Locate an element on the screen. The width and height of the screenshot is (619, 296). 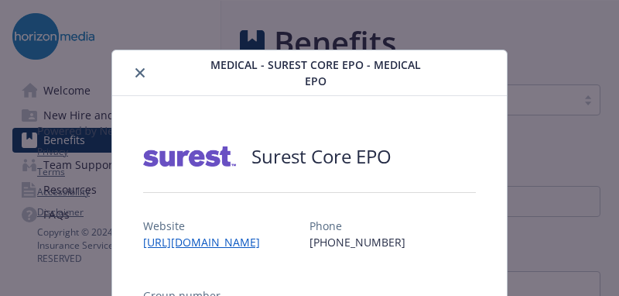
img: Surest is located at coordinates (190, 156).